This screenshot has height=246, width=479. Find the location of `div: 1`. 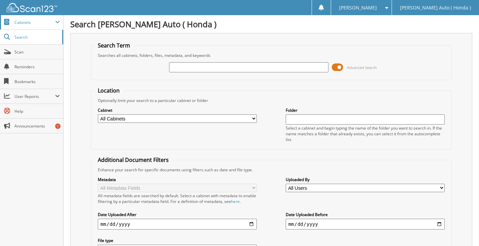

div: 1 is located at coordinates (58, 126).